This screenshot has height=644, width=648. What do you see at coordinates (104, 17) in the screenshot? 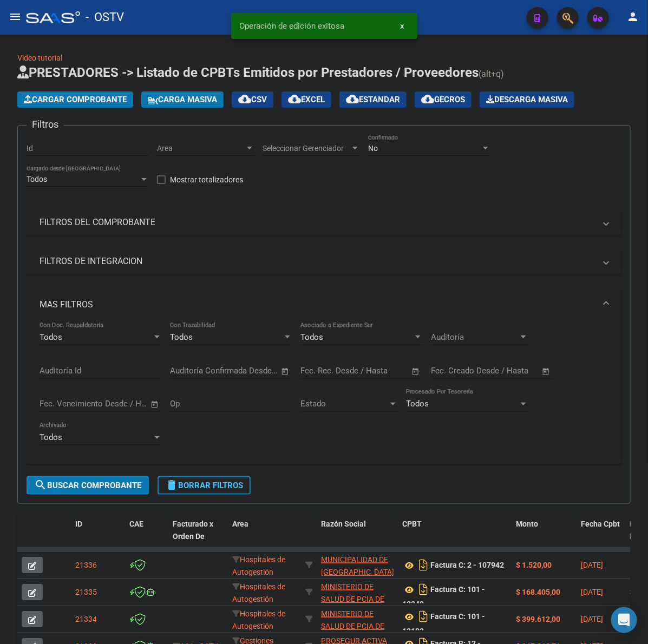
I see `span: - OSTV` at bounding box center [104, 17].